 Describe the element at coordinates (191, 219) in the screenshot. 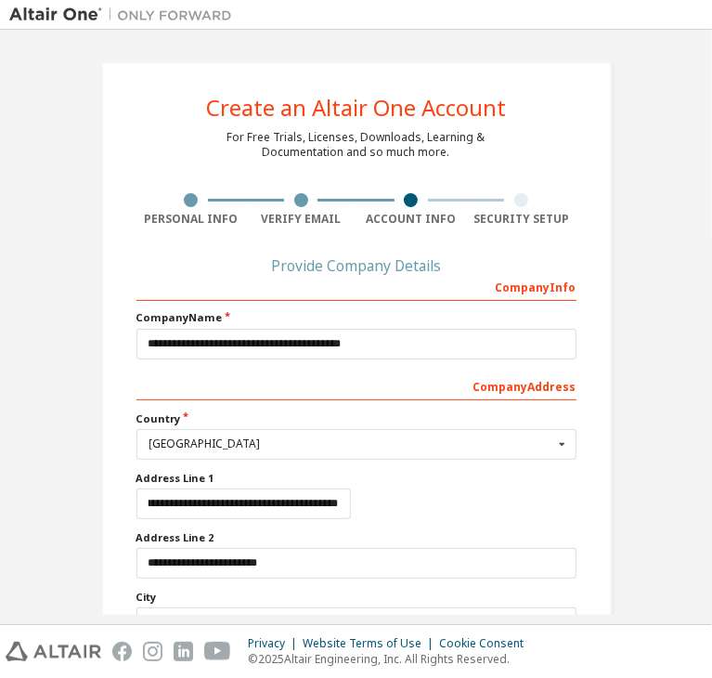

I see `div: Personal Info` at that location.